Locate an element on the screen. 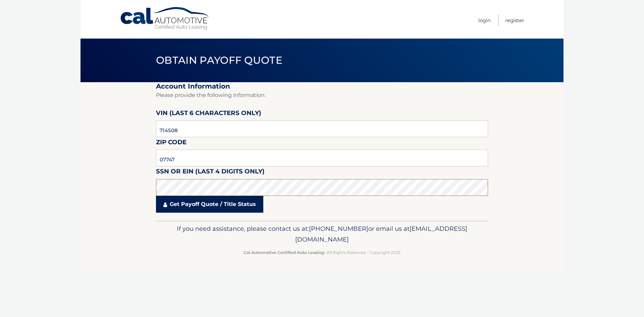 This screenshot has height=317, width=644. span: Obtain Payoff Quote is located at coordinates (219, 60).